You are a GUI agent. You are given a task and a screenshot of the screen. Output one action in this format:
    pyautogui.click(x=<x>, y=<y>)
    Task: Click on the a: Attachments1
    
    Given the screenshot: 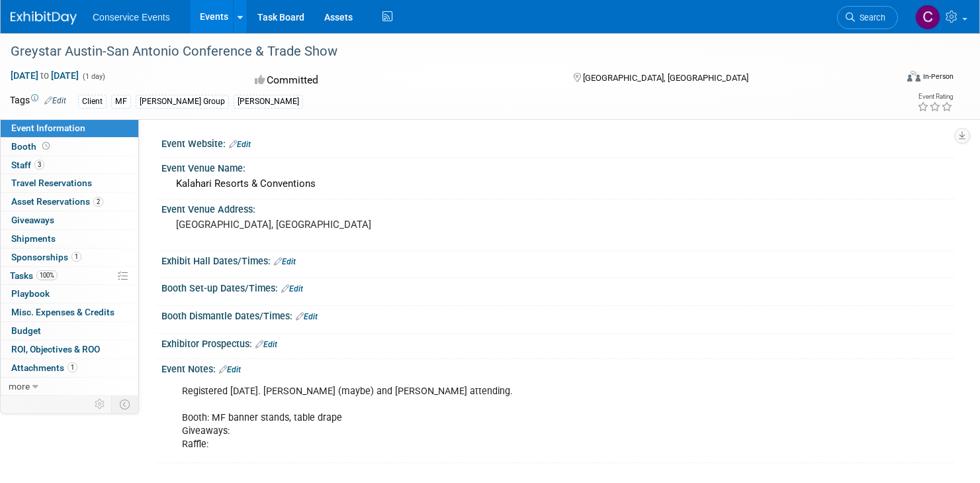 What is the action you would take?
    pyautogui.click(x=70, y=367)
    